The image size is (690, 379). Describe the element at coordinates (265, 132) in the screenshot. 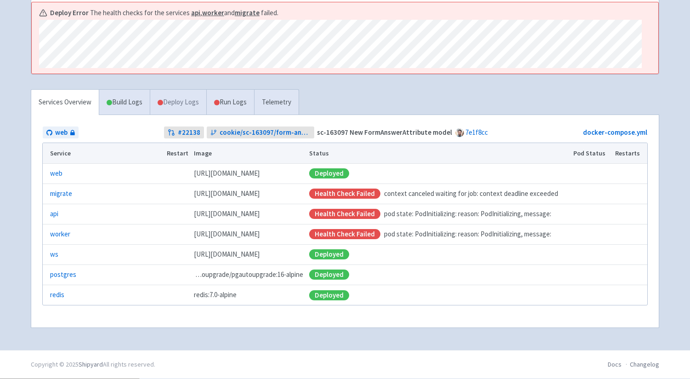

I see `span: cookie/sc-163097/form-answers-with-mod-type-agree-to-above` at that location.